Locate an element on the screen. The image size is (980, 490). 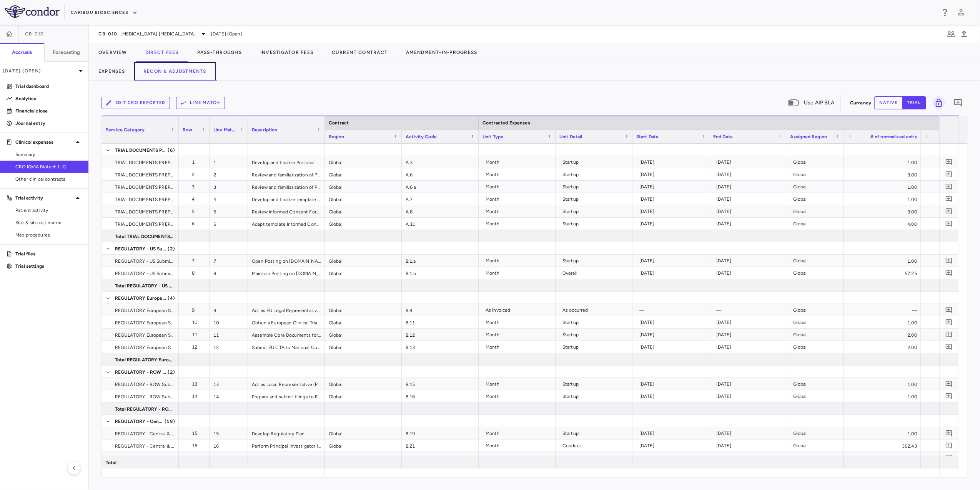
span: Contract is located at coordinates (338, 122).